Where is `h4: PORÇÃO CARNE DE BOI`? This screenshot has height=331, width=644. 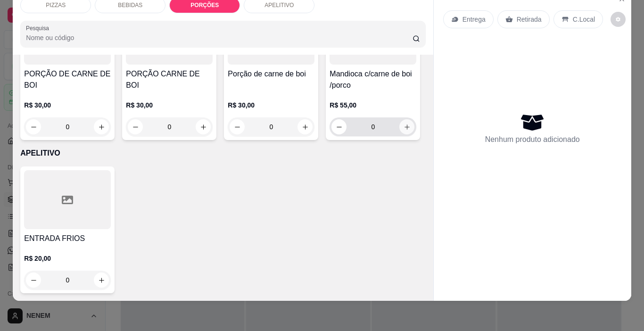
h4: PORÇÃO CARNE DE BOI is located at coordinates (169, 79).